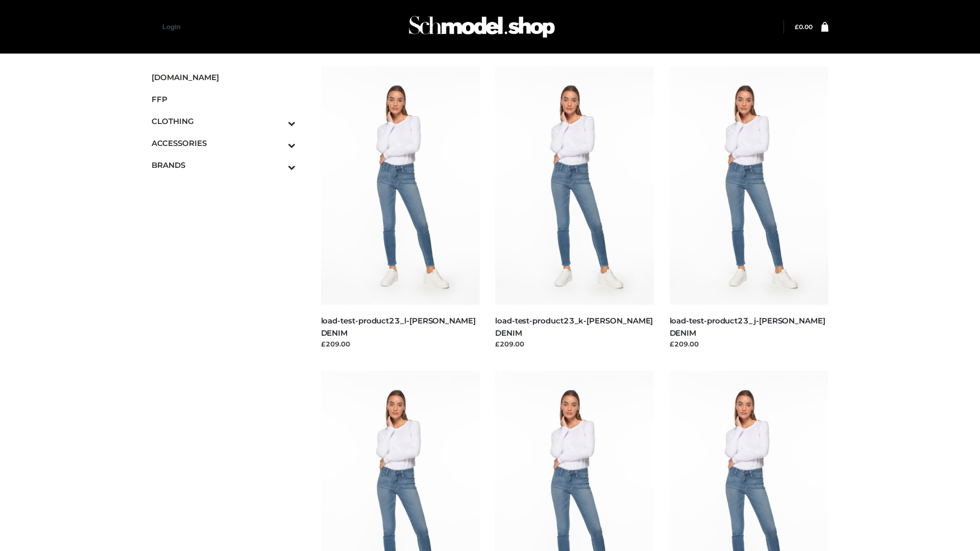 Image resolution: width=980 pixels, height=551 pixels. I want to click on img: Schmodel Admin 964, so click(482, 26).